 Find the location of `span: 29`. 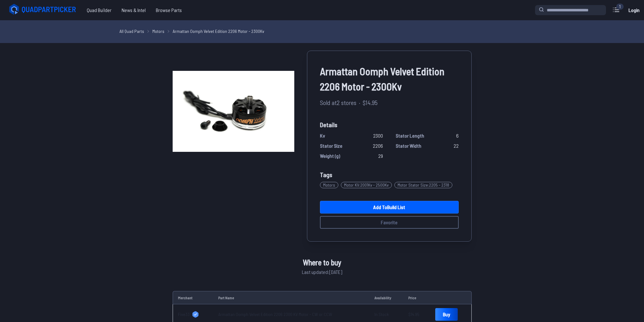

span: 29 is located at coordinates (380, 156).